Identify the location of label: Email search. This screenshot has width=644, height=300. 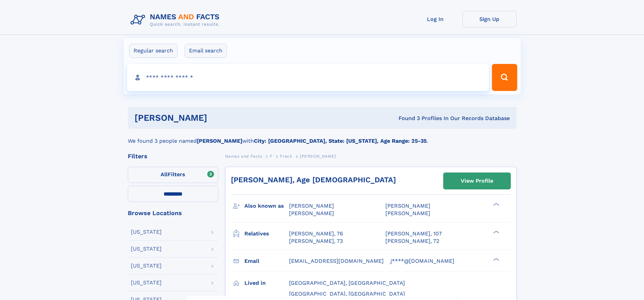
(206, 51).